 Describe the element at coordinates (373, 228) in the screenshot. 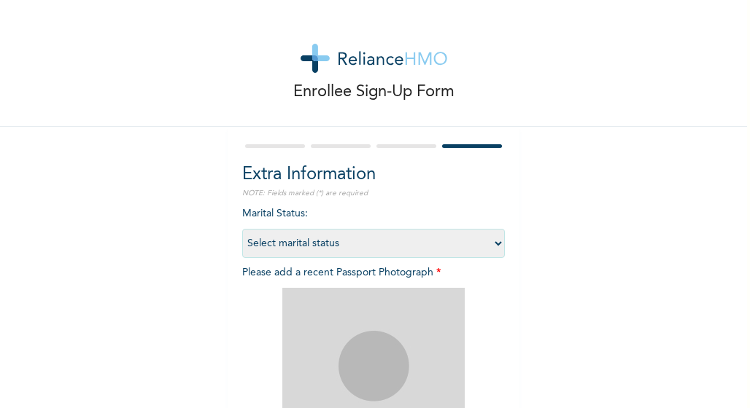

I see `span: Marital Status :` at that location.